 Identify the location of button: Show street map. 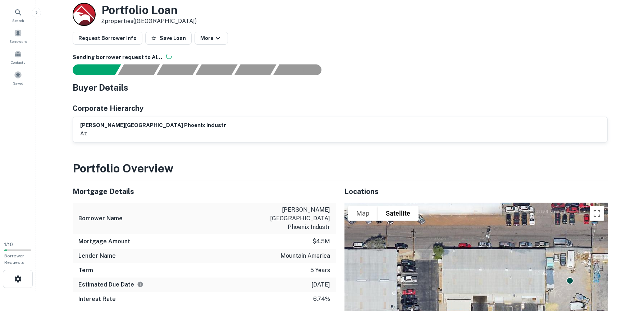
(363, 213).